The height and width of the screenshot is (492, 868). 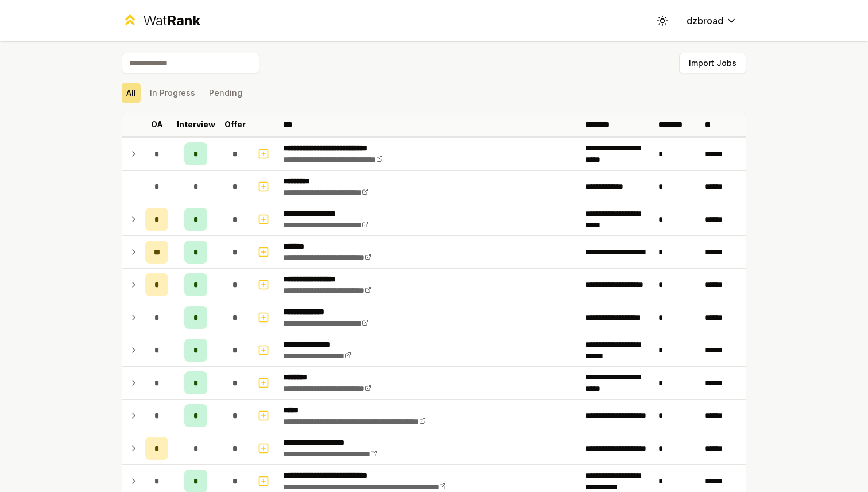 What do you see at coordinates (712, 20) in the screenshot?
I see `button: dzbroad` at bounding box center [712, 20].